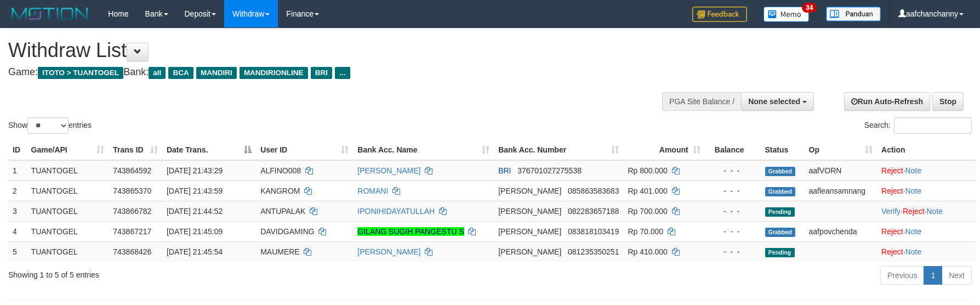 This screenshot has width=980, height=305. What do you see at coordinates (549, 171) in the screenshot?
I see `span: Copy 376701027275538 to clipboard` at bounding box center [549, 171].